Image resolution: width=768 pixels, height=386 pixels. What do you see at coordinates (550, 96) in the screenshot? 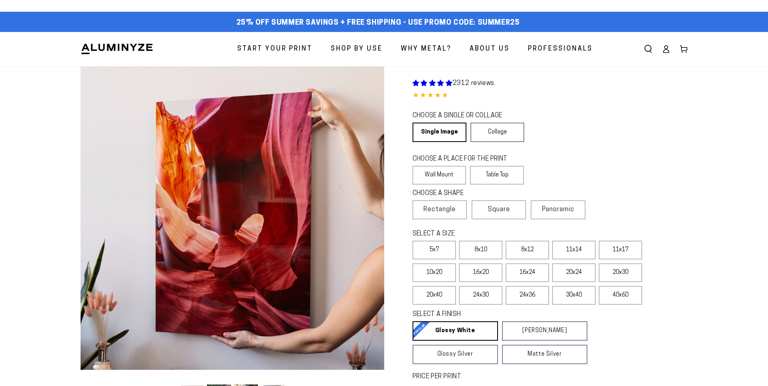
I see `div: 4.85 out of 5.0 stars` at bounding box center [550, 96].